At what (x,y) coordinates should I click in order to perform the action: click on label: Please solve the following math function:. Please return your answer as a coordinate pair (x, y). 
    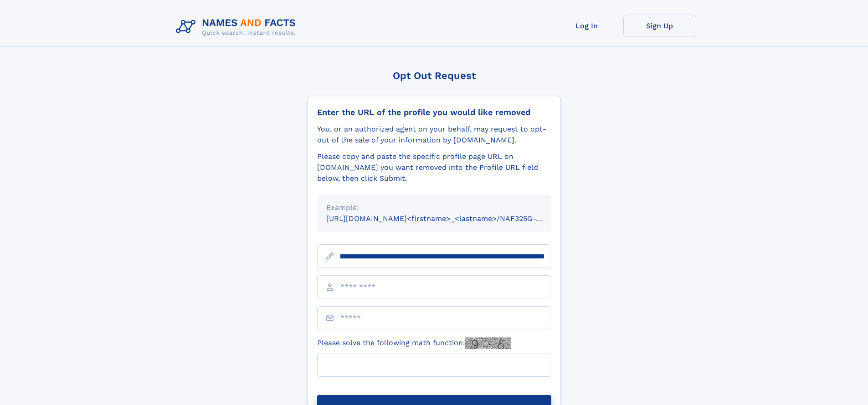
    Looking at the image, I should click on (414, 343).